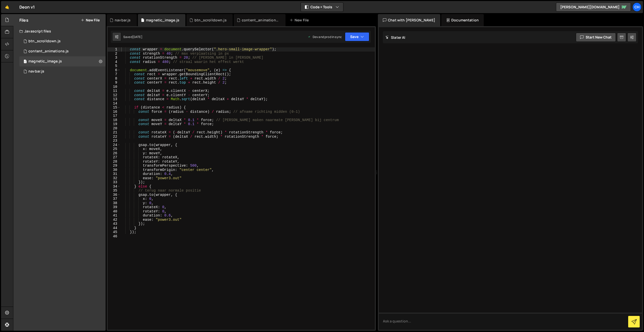 The height and width of the screenshot is (332, 644). I want to click on div: 4, so click(114, 62).